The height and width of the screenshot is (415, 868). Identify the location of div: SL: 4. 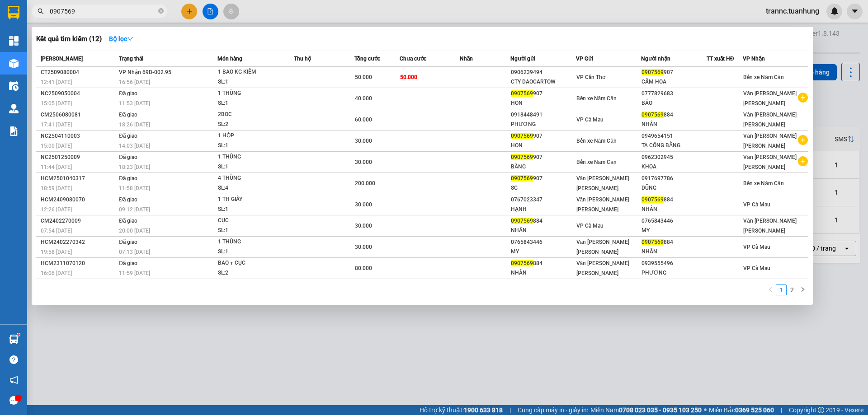
(252, 188).